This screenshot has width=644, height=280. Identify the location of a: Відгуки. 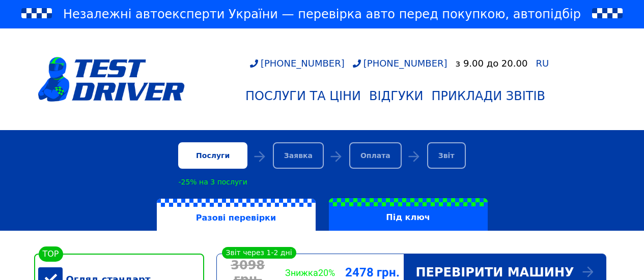
(396, 96).